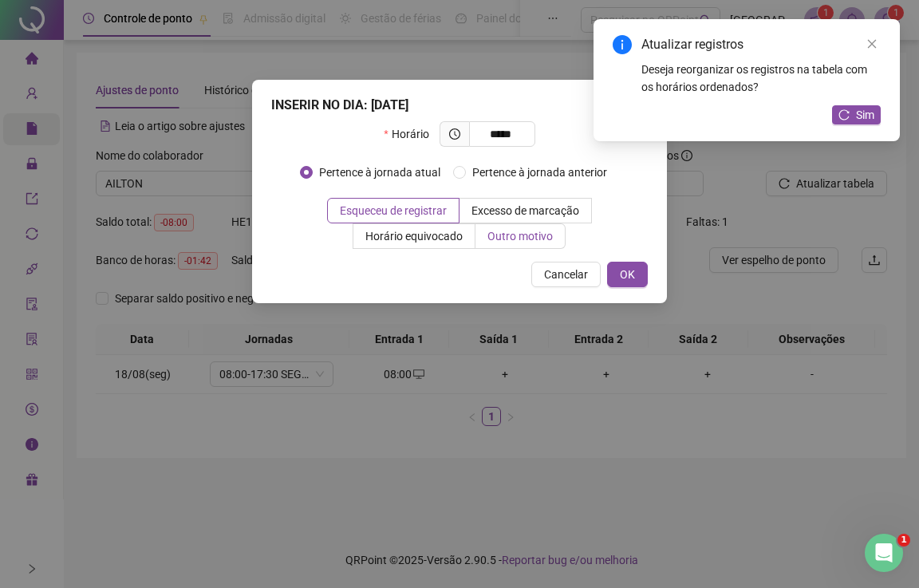  What do you see at coordinates (761, 45) in the screenshot?
I see `div: Atualizar registros` at bounding box center [761, 45].